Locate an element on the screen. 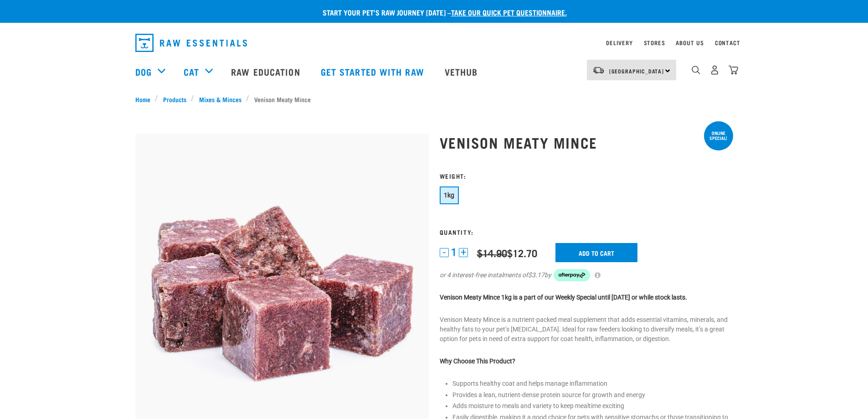 This screenshot has height=419, width=868. a: Stores is located at coordinates (654, 42).